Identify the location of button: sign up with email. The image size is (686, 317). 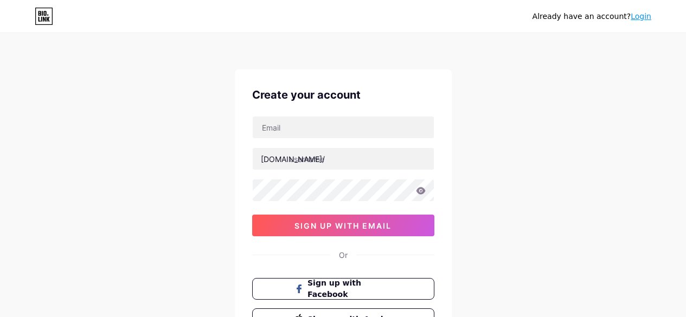
(343, 225).